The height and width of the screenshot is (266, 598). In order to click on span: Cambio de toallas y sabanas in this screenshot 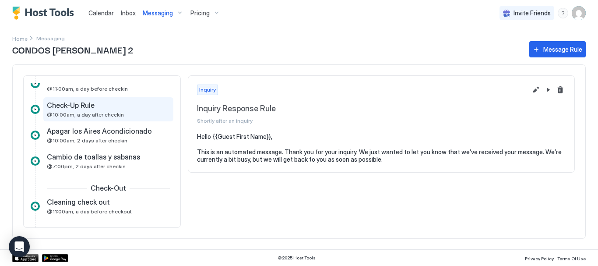, I will do `click(93, 157)`.